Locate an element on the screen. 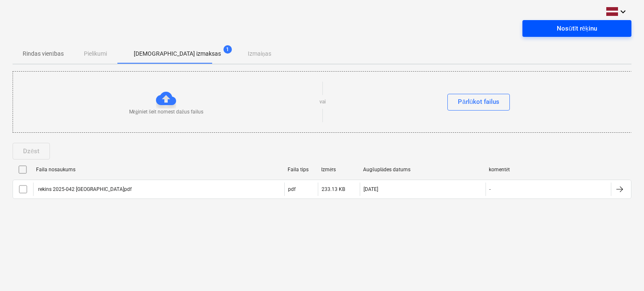  div: 233.13 KB is located at coordinates (333, 189).